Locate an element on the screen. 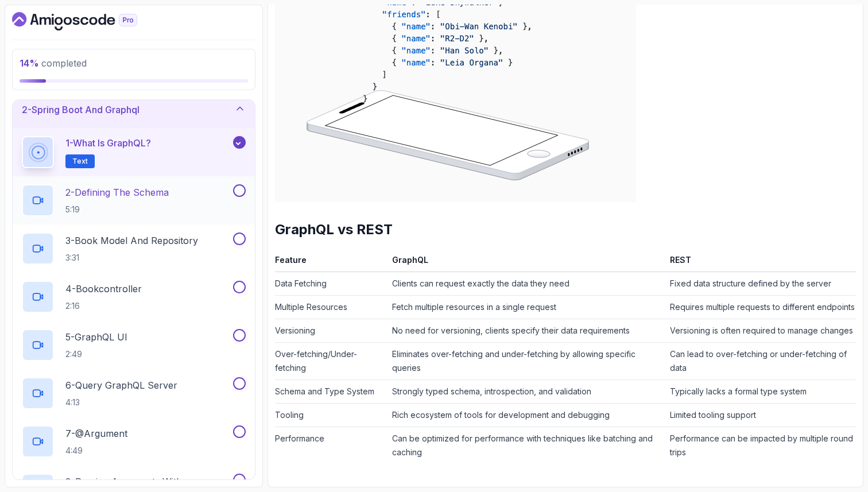 This screenshot has width=868, height=492. td: Can be optimized for performance with techniques like batching and caching is located at coordinates (527, 444).